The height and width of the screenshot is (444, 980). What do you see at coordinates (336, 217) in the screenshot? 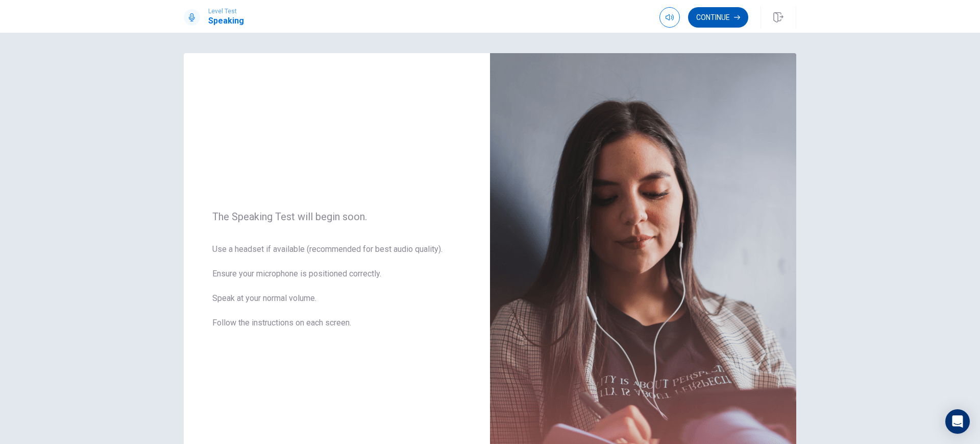
I see `span: The Speaking Test will begin soon.` at bounding box center [336, 217].